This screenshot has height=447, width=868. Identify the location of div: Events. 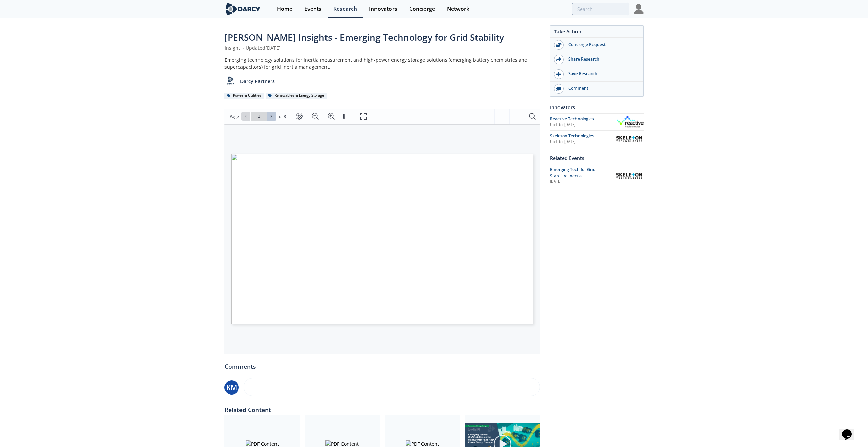
(313, 9).